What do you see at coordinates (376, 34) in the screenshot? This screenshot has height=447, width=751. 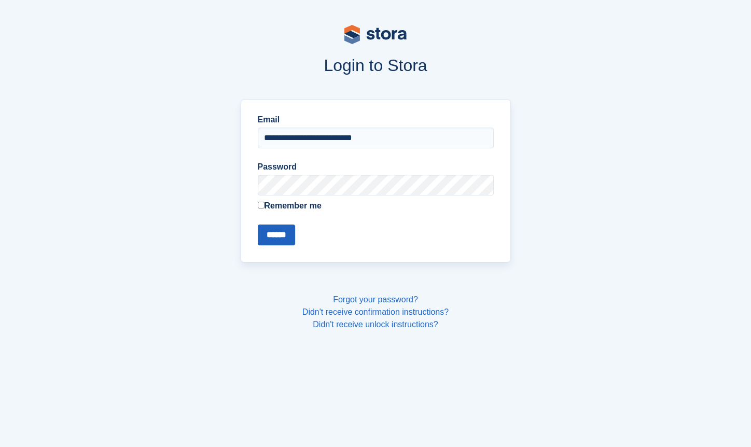 I see `img: stora-logo-53a41332b3708ae10de48c4981b4e9114cc0af31d8433b30ea865607fb682f29.svg` at bounding box center [376, 34].